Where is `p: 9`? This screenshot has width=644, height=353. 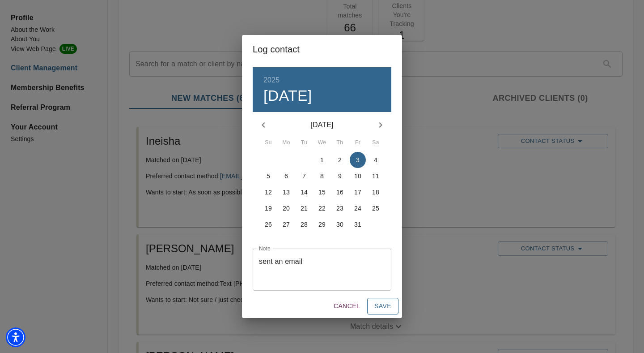
p: 9 is located at coordinates (340, 176).